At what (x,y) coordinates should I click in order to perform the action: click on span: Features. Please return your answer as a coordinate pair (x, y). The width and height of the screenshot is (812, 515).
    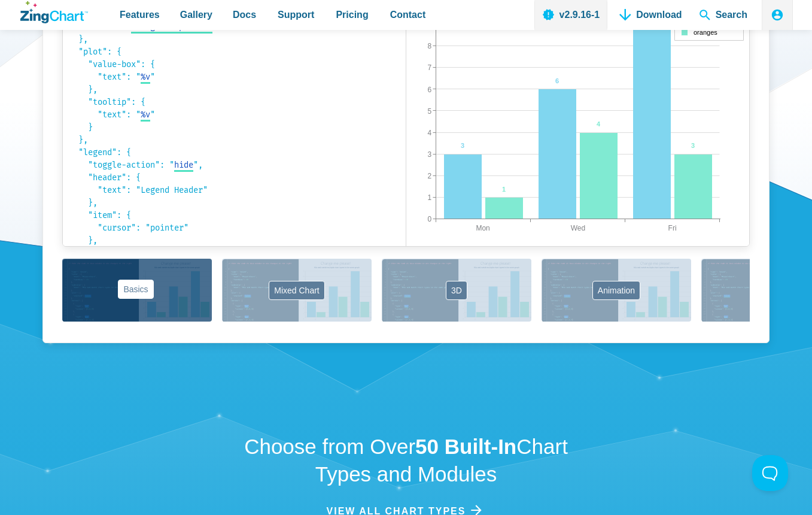
    Looking at the image, I should click on (140, 14).